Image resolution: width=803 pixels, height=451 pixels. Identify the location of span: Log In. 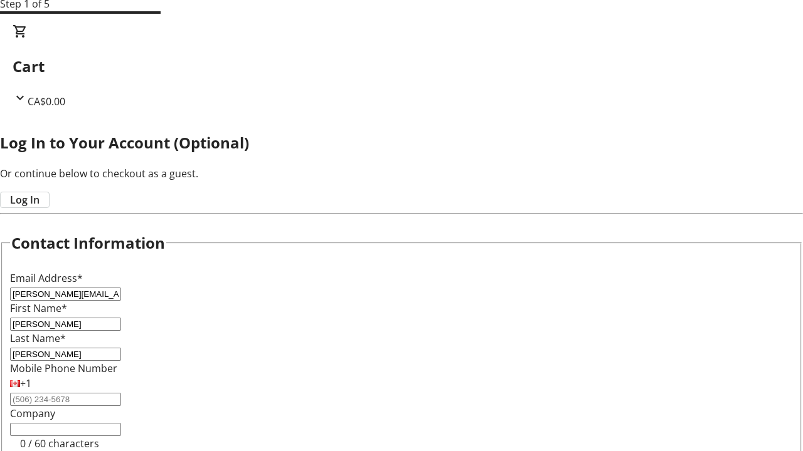
(24, 200).